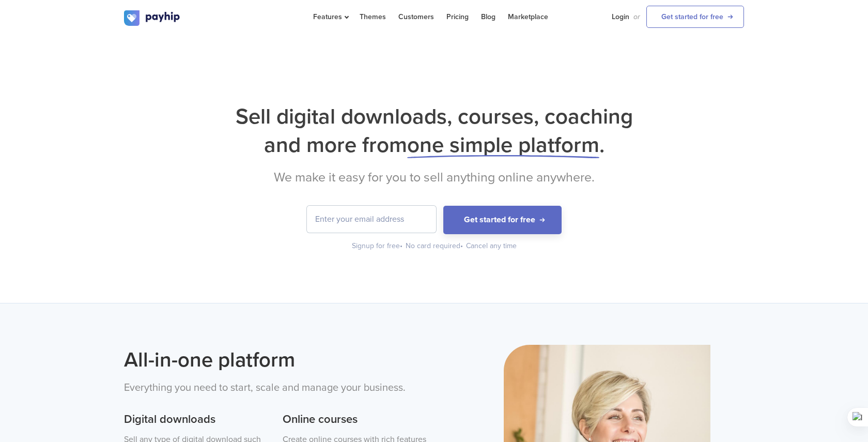 This screenshot has width=868, height=442. I want to click on span: Features, so click(330, 16).